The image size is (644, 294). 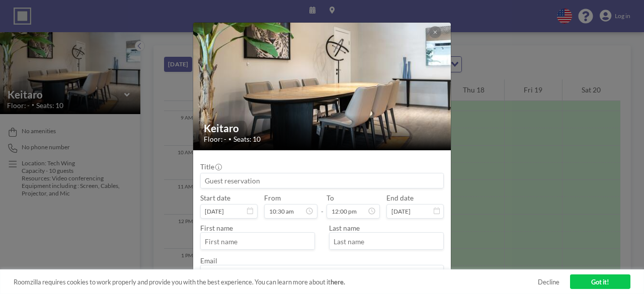 What do you see at coordinates (322, 180) in the screenshot?
I see `input: Guest reservation` at bounding box center [322, 180].